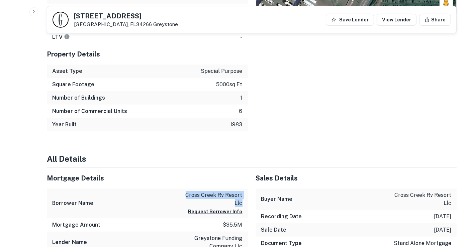 This screenshot has width=470, height=247. Describe the element at coordinates (222, 71) in the screenshot. I see `p: special purpose` at that location.